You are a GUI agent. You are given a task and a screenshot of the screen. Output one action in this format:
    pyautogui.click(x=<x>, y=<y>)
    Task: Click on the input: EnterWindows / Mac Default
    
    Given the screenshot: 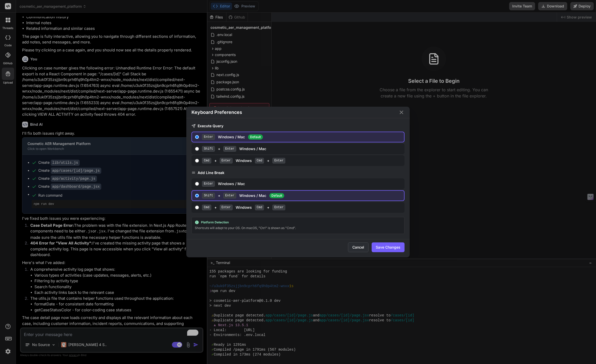 What is the action you would take?
    pyautogui.click(x=197, y=137)
    